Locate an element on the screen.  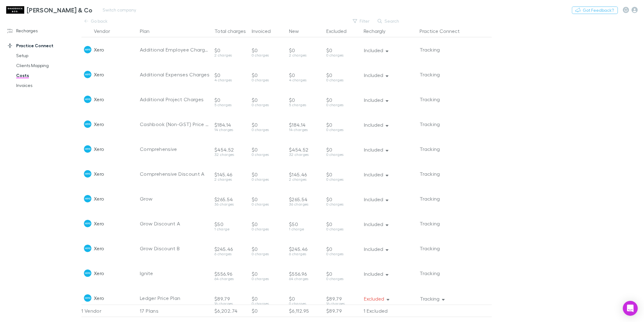
div: $50 is located at coordinates (306, 219).